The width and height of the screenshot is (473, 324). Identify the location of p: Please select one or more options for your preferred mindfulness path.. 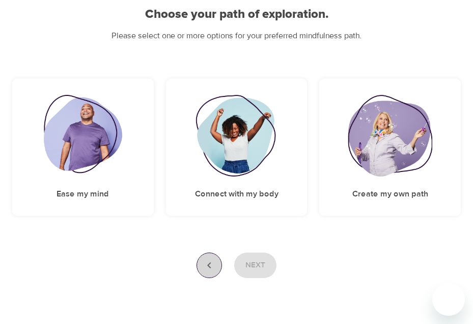
(236, 36).